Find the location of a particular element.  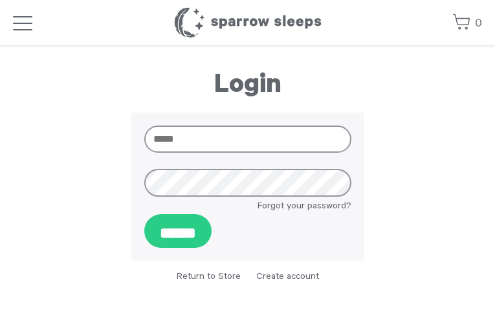

a: Forgot your password? is located at coordinates (304, 207).